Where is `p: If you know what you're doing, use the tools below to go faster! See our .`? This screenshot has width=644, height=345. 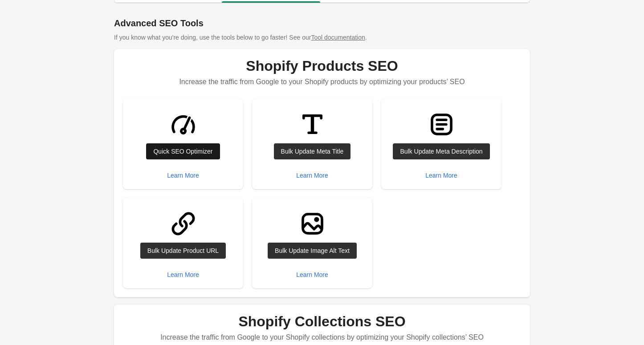 p: If you know what you're doing, use the tools below to go faster! See our . is located at coordinates (322, 37).